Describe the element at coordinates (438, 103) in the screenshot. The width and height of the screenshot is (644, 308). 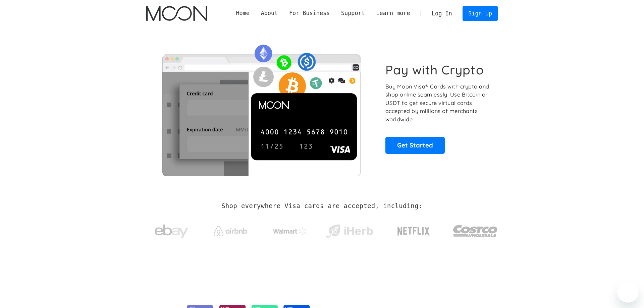
I see `p: Buy Moon Visa® Cards with crypto and shop online seamlessly! Use Bitcoin or USDT to get secure vi...` at that location.